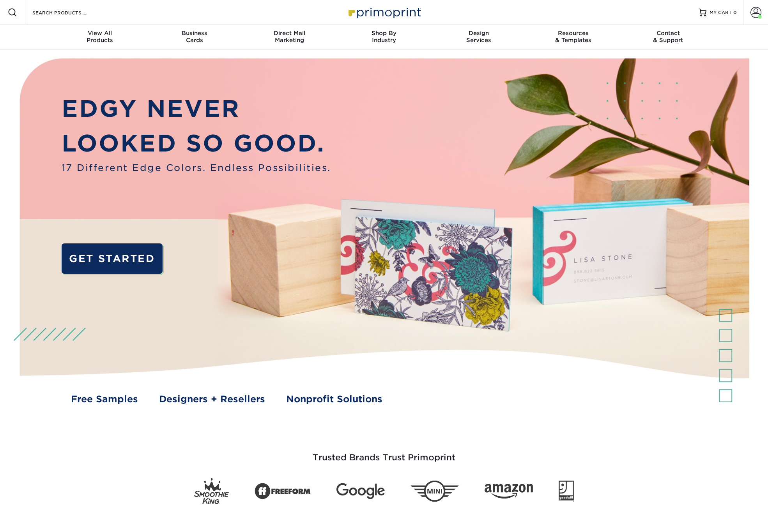  What do you see at coordinates (668, 37) in the screenshot?
I see `div: & Support` at bounding box center [668, 37].